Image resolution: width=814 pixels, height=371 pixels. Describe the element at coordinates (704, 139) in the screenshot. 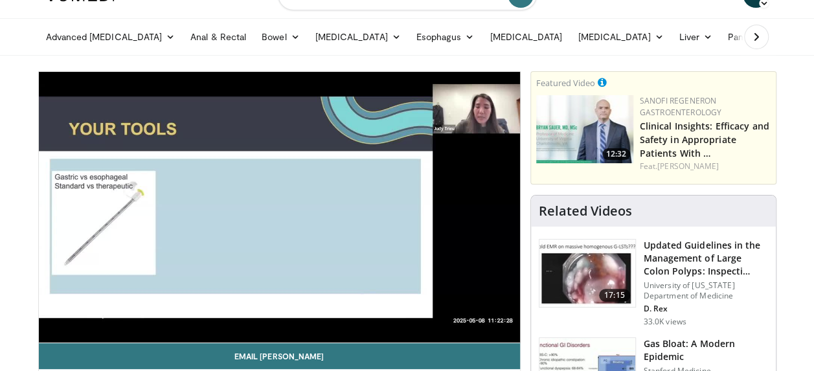

I see `a: Clinical Insights: Efficacy and Safety in Appropriate Patients With …` at that location.